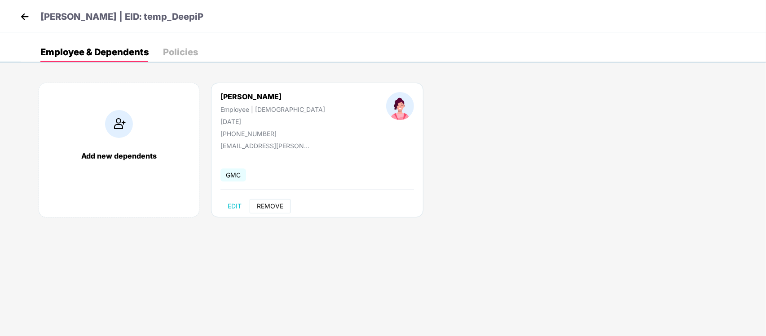 The height and width of the screenshot is (336, 766). What do you see at coordinates (400, 106) in the screenshot?
I see `img: profileImage` at bounding box center [400, 106].